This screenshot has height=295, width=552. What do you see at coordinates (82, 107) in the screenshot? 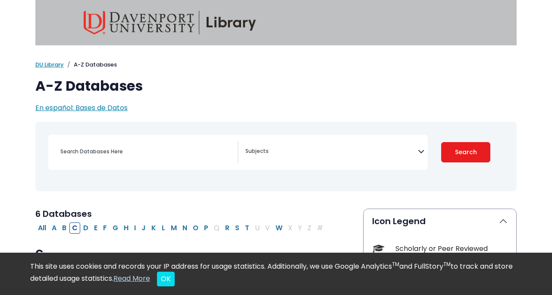
I see `a: En español: Bases de Datos` at bounding box center [82, 107].